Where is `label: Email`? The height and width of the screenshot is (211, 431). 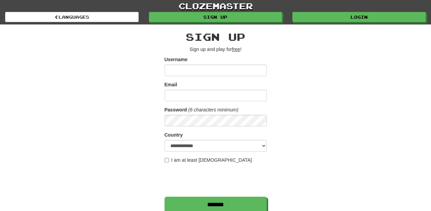
label: Email is located at coordinates (171, 85).